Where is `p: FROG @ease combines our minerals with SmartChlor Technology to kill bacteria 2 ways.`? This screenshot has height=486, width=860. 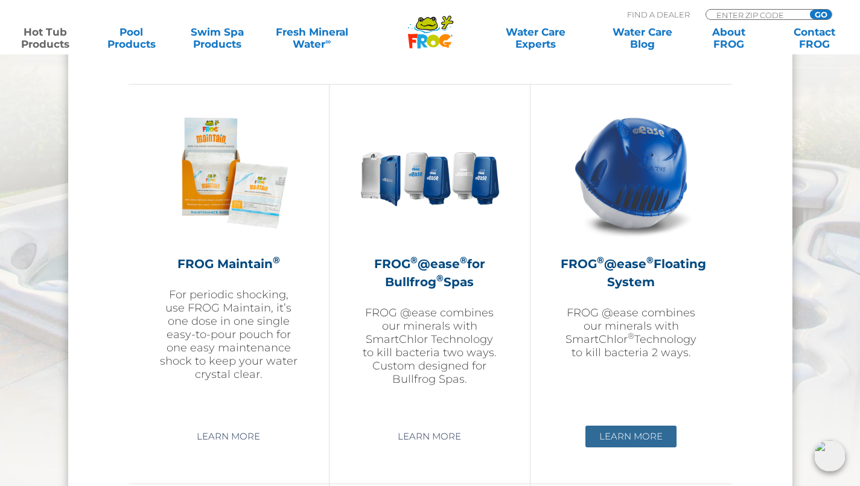
p: FROG @ease combines our minerals with SmartChlor Technology to kill bacteria 2 ways. is located at coordinates (631, 333).